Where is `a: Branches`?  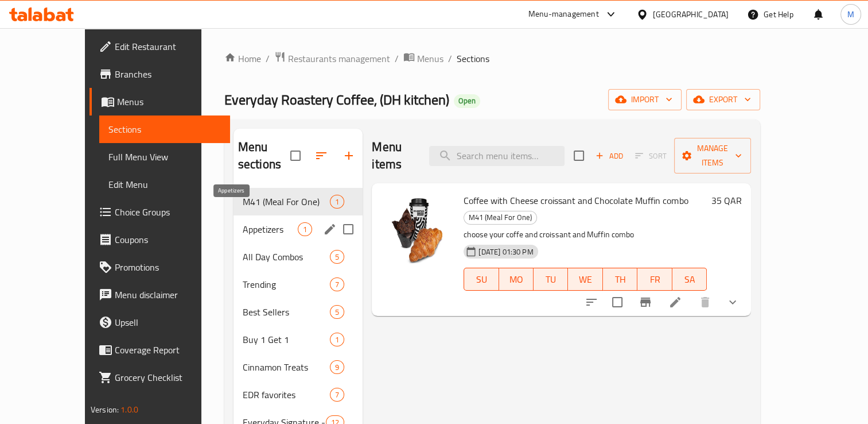
a: Branches is located at coordinates (160, 74).